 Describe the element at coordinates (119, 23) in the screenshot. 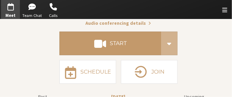

I see `button: Audio conferencing details` at that location.